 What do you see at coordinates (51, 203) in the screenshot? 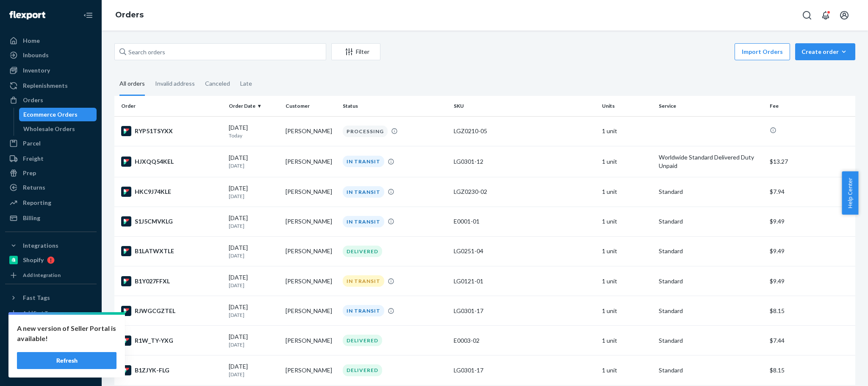
I see `a: Reporting` at bounding box center [51, 203].